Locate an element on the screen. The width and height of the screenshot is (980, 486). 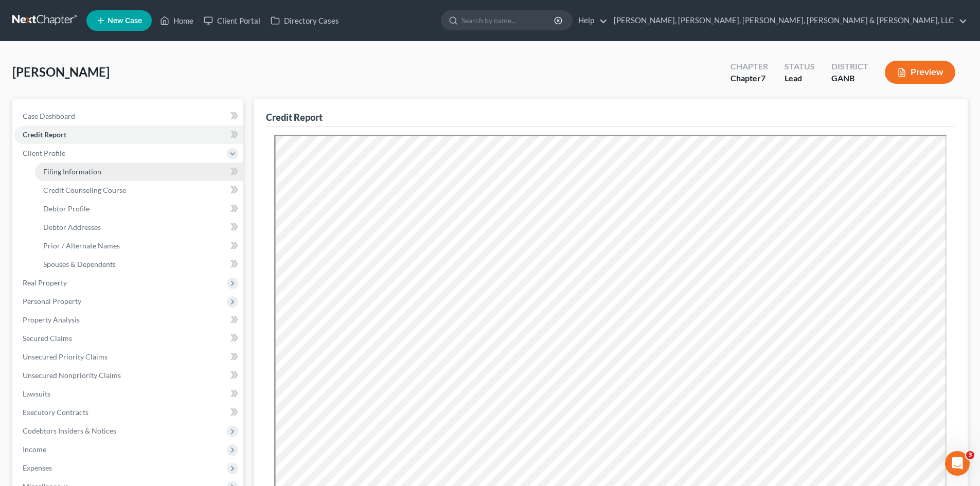
span: Credit Counseling Course is located at coordinates (85, 190).